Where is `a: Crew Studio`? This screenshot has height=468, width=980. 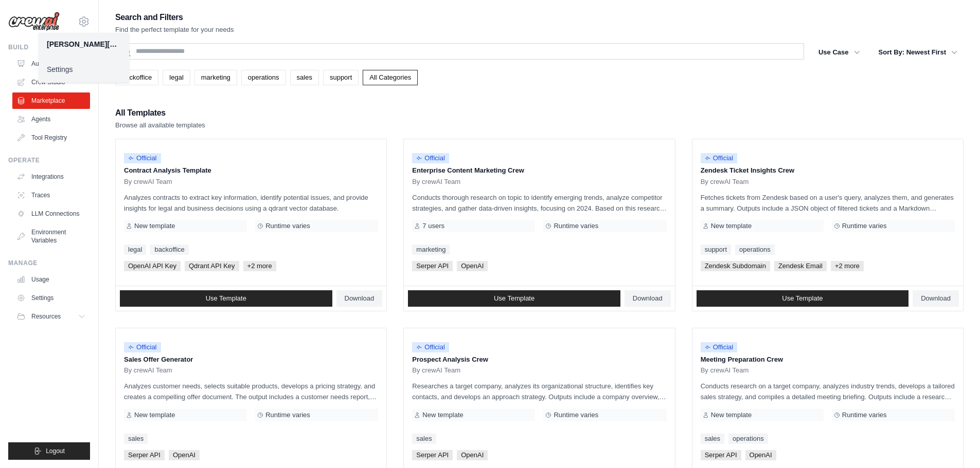 a: Crew Studio is located at coordinates (51, 82).